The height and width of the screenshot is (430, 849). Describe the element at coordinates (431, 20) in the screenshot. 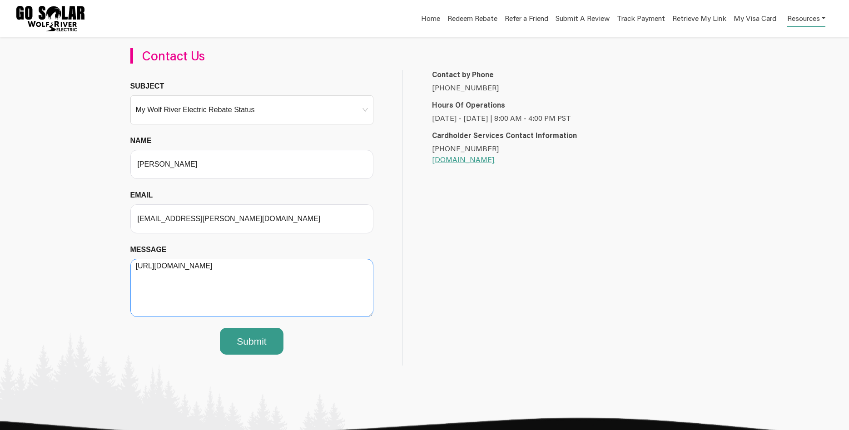

I see `a: Home` at that location.